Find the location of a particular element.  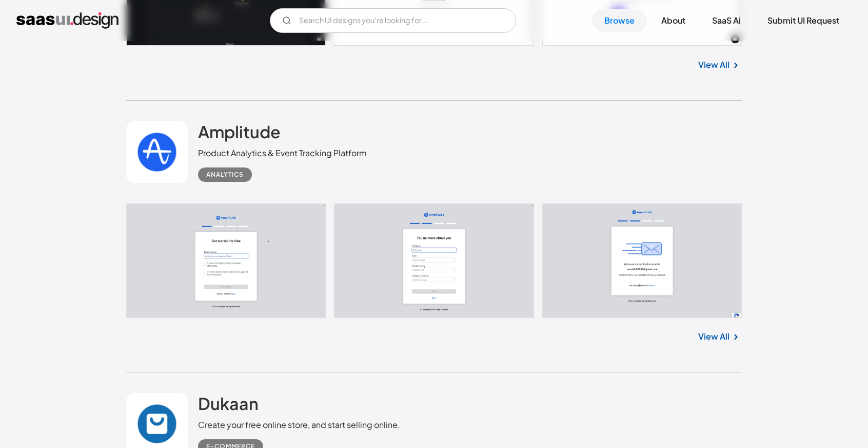

a: home is located at coordinates (67, 20).